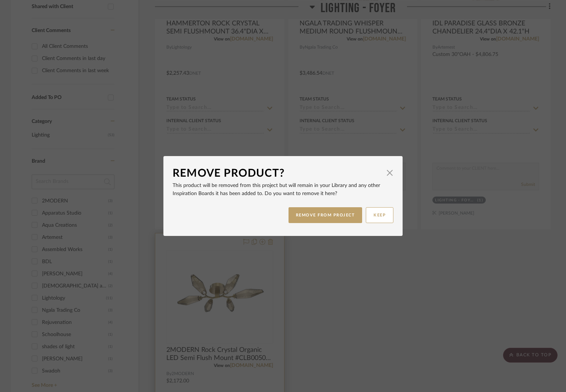 The image size is (566, 392). Describe the element at coordinates (283, 189) in the screenshot. I see `p: This product will be removed from this project but will remain in your Library and any other Insp...` at that location.